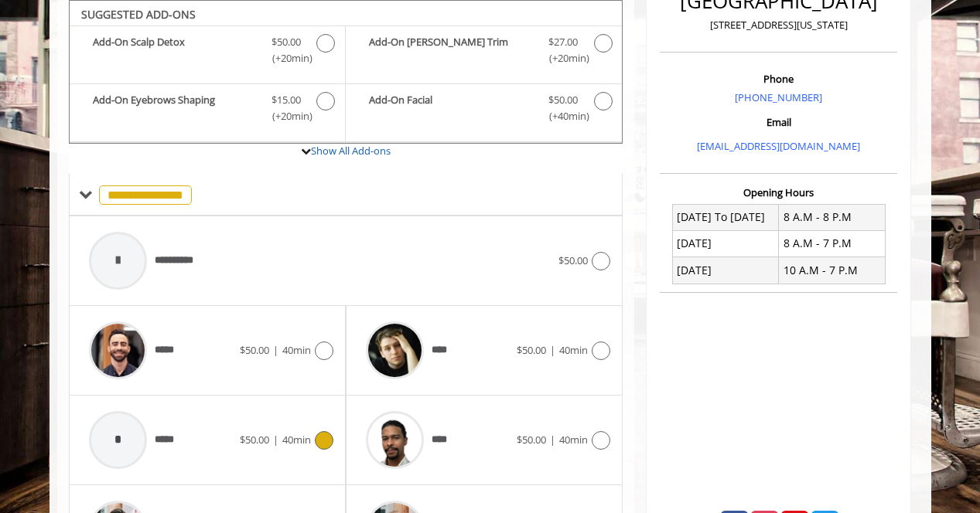 The height and width of the screenshot is (513, 980). Describe the element at coordinates (483, 51) in the screenshot. I see `label: Add-On Beard Trim` at that location.